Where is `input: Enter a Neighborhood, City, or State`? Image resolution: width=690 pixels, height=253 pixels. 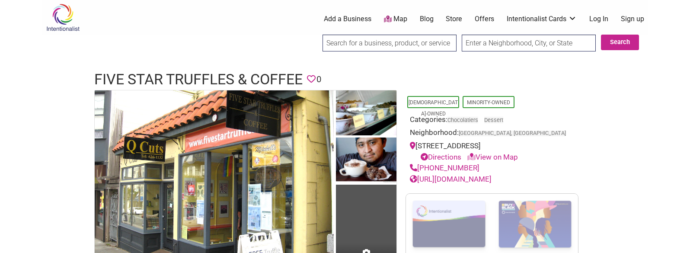 input: Enter a Neighborhood, City, or State is located at coordinates (529, 43).